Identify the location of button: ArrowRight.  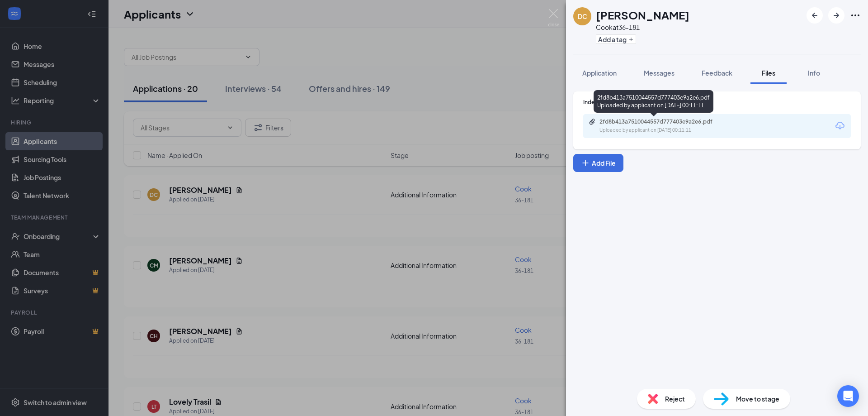
(837, 15).